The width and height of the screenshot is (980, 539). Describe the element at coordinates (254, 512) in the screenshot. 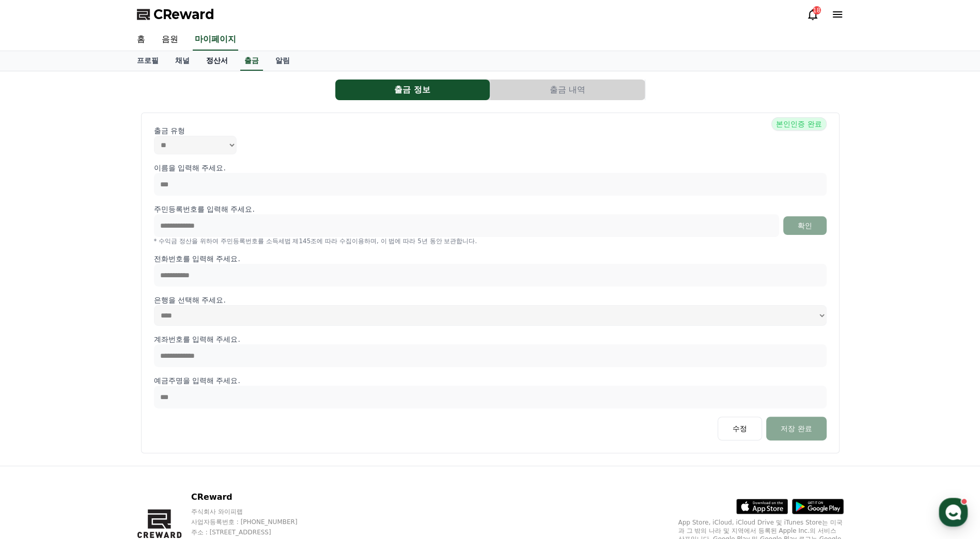

I see `p: 주식회사 와이피랩` at that location.